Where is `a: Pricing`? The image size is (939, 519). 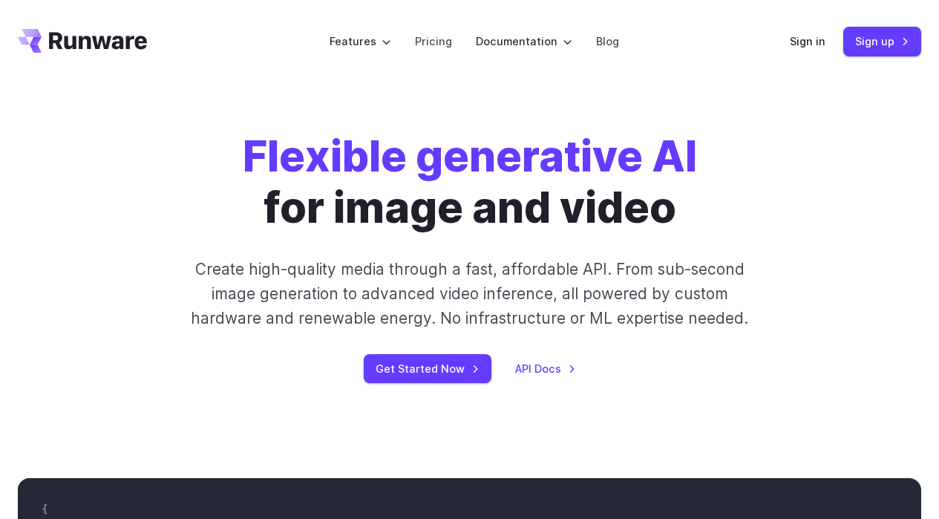 a: Pricing is located at coordinates (433, 41).